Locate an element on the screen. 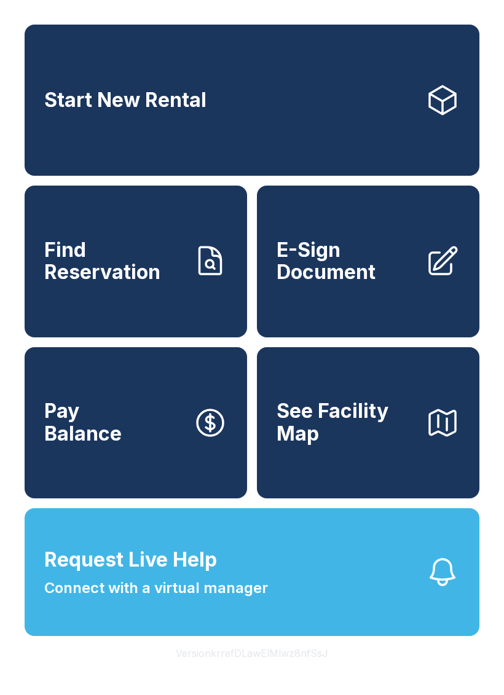 The height and width of the screenshot is (695, 504). span: Find Reservation is located at coordinates (114, 261).